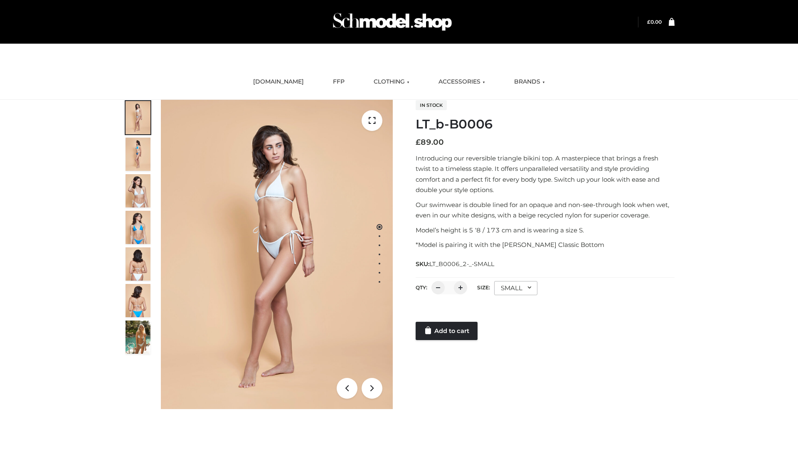  What do you see at coordinates (545, 174) in the screenshot?
I see `p: Introducing our reversible triangle bikini top. A masterpiece that brings a fresh twist to a time...` at bounding box center [545, 174].